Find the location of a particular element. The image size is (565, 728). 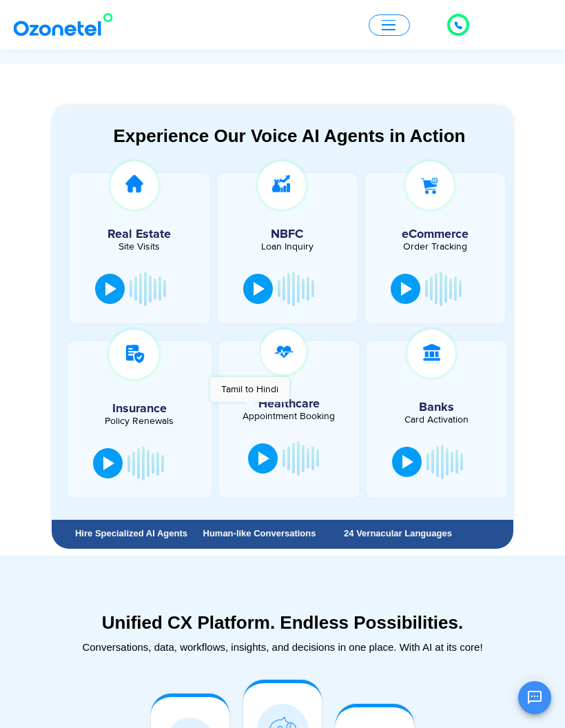

div: Loan Inquiry is located at coordinates (287, 247).